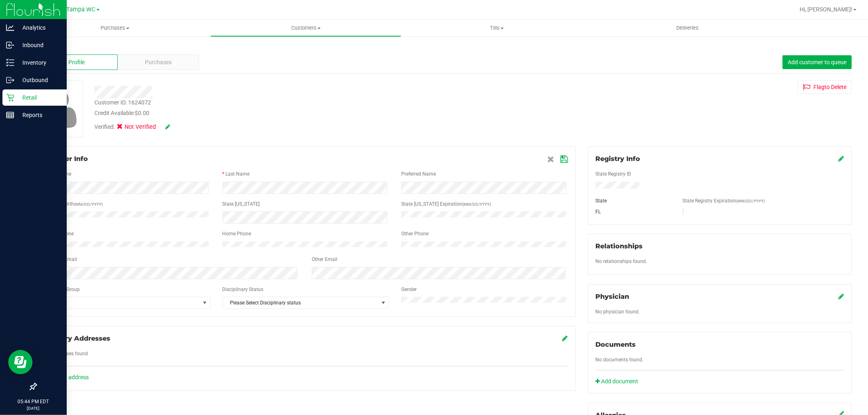  Describe the element at coordinates (817, 62) in the screenshot. I see `span: Add customer to queue` at that location.